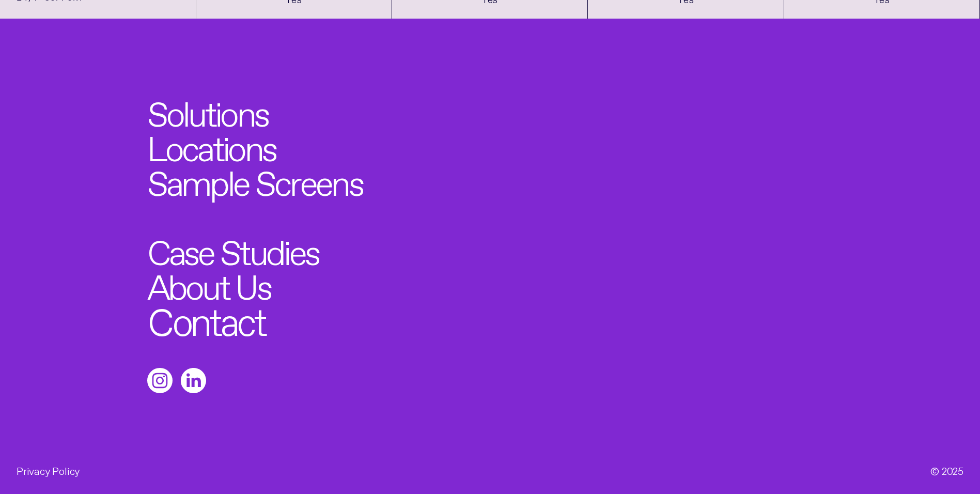 The width and height of the screenshot is (980, 494). I want to click on a: Privacy Policy, so click(48, 469).